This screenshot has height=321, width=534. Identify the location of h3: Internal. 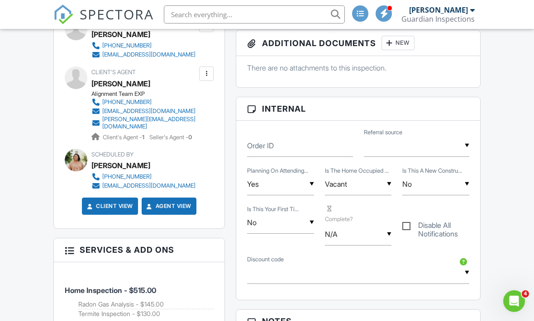
(358, 109).